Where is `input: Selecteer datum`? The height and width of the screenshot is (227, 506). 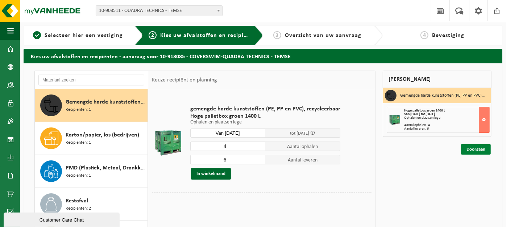 input: Selecteer datum is located at coordinates (228, 133).